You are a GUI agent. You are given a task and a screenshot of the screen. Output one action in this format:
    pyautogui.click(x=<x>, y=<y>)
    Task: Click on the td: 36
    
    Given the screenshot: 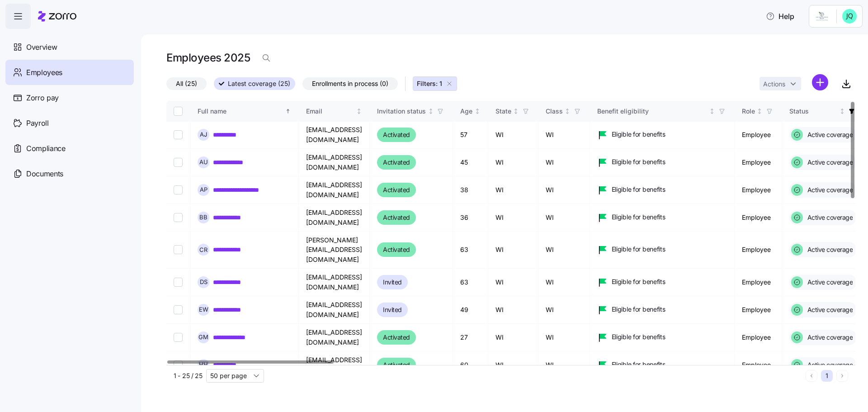 What is the action you would take?
    pyautogui.click(x=471, y=217)
    